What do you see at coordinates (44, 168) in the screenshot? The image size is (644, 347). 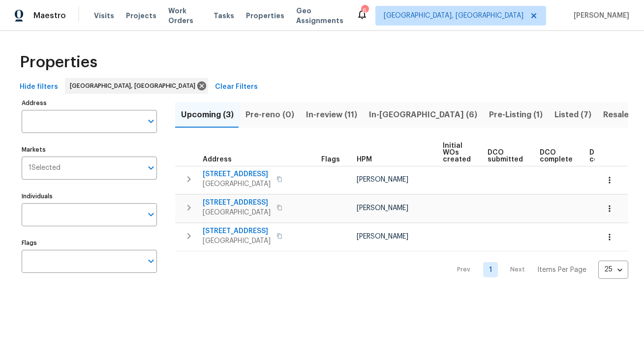 I see `span: 1 Selected` at bounding box center [44, 168].